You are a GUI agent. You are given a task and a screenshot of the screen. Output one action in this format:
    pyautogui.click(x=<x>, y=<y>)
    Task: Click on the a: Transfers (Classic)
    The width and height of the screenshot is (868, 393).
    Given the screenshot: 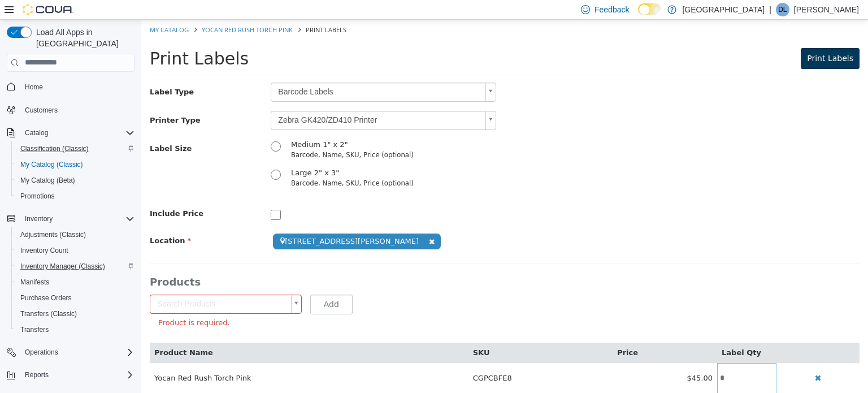 What is the action you would take?
    pyautogui.click(x=48, y=314)
    